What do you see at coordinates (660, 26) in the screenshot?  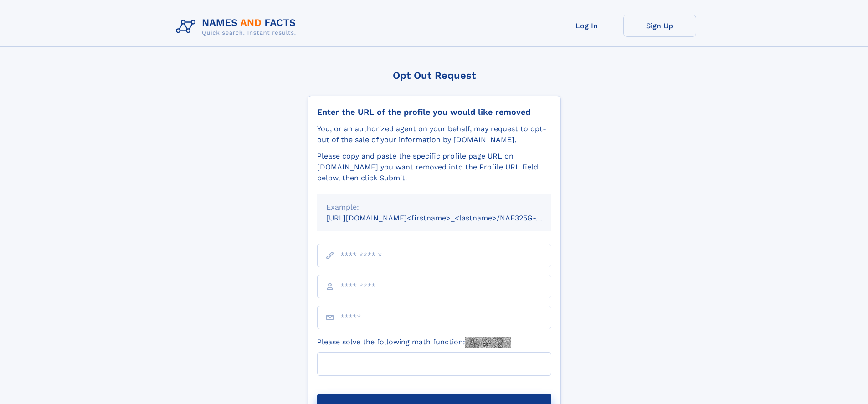 I see `a: Sign Up` at bounding box center [660, 26].